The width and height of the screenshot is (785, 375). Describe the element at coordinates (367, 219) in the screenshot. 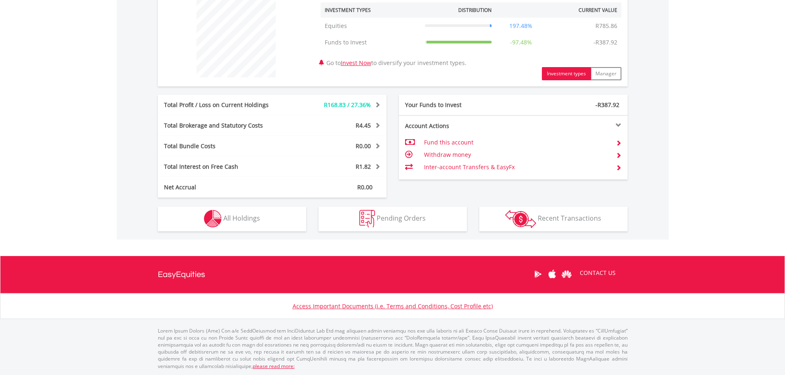

I see `img: pending_instructions-wht.png` at that location.